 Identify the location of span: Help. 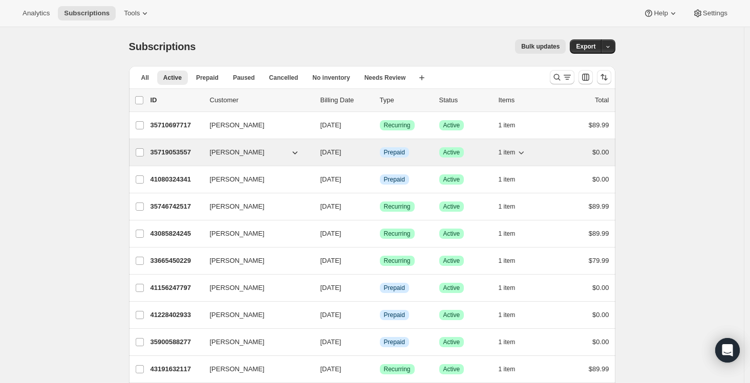
(660, 13).